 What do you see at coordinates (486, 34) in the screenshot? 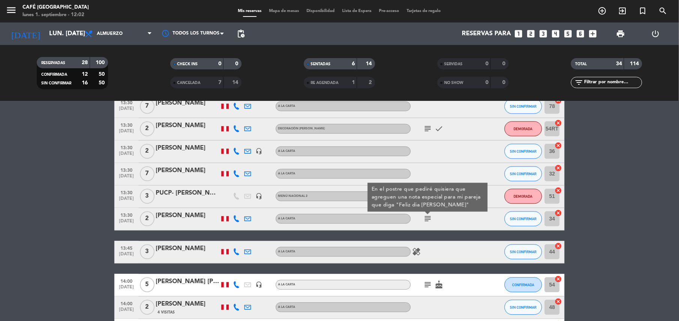
I see `span: Reservas para` at bounding box center [486, 34].